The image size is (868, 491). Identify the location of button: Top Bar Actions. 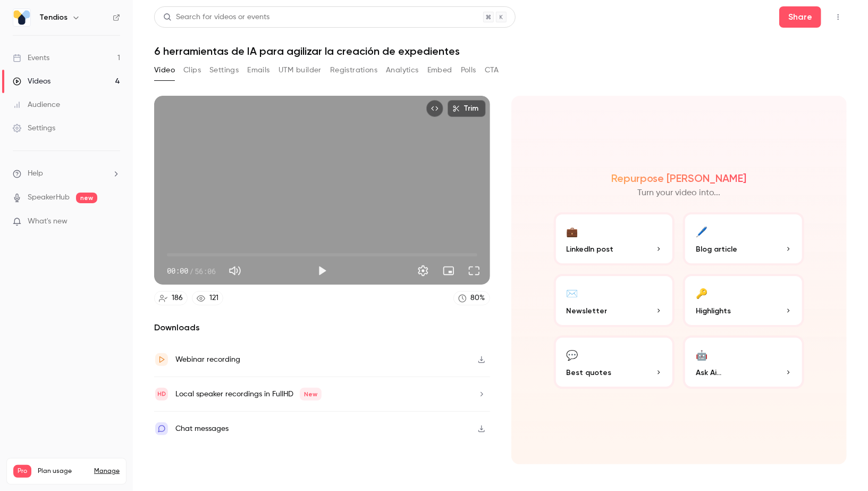
(839, 17).